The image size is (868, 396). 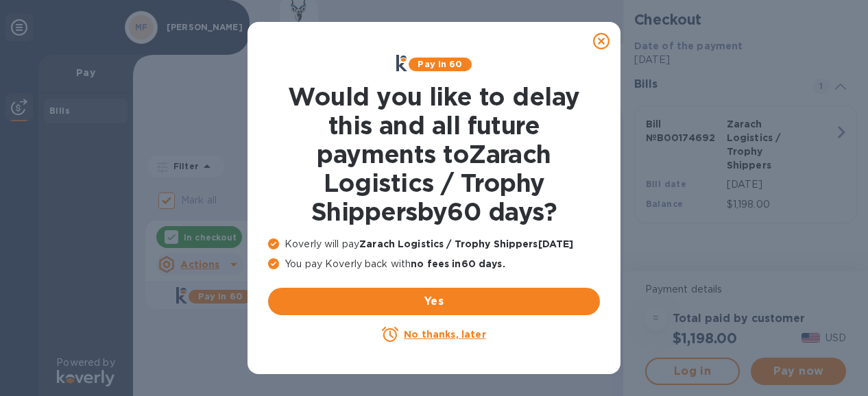 What do you see at coordinates (434, 244) in the screenshot?
I see `p: Koverly will pay` at bounding box center [434, 244].